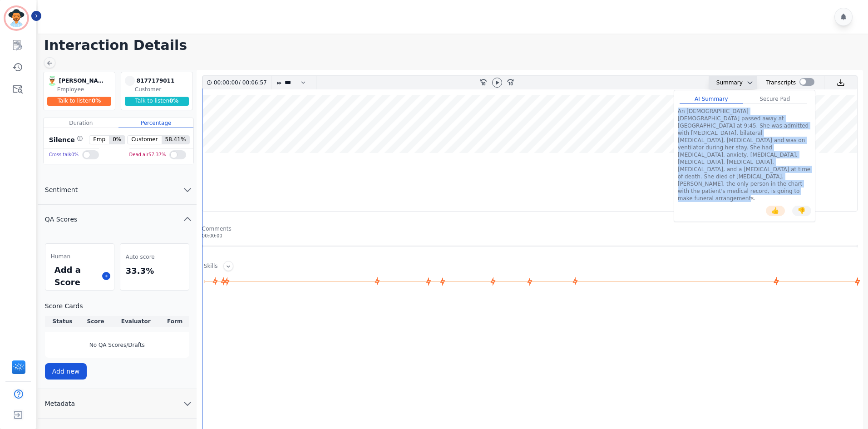  I want to click on div: 00:06:57, so click(253, 83).